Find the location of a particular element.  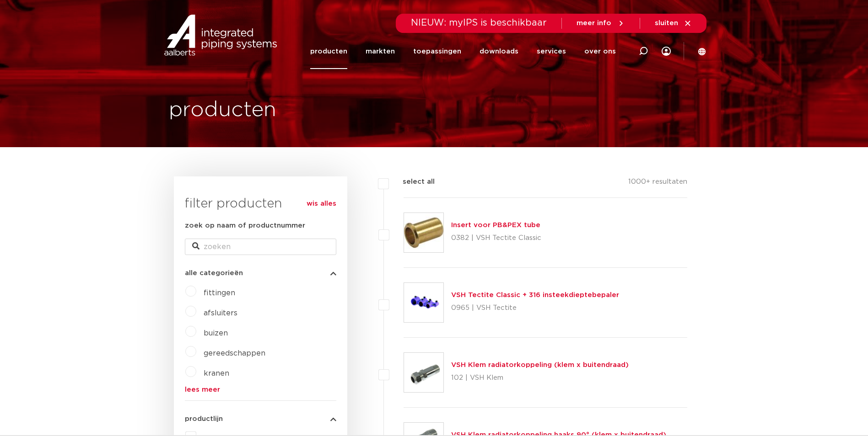

nav: Menu is located at coordinates (463, 51).